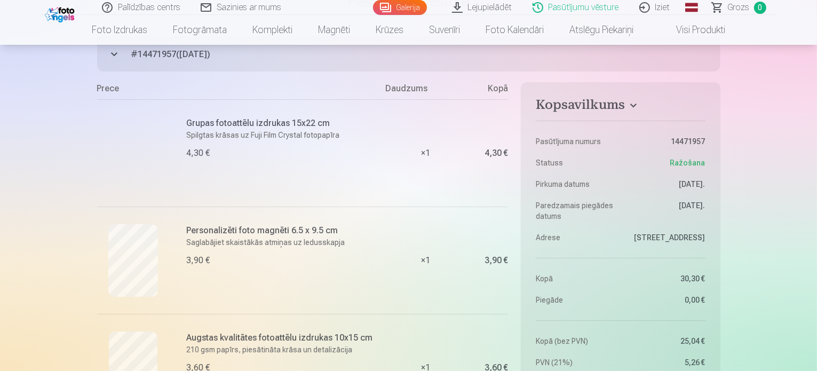 This screenshot has height=371, width=817. I want to click on h4: Kopsavilkums, so click(620, 107).